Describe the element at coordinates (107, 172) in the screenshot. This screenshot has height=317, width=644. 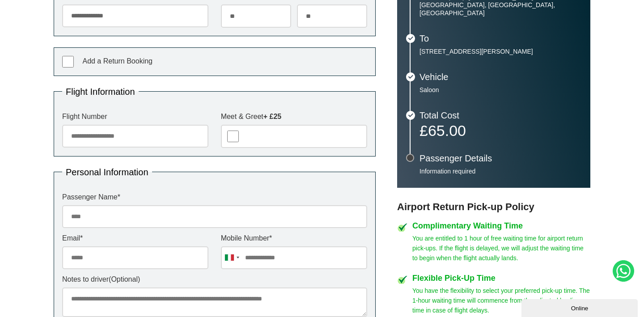
I see `legend: Personal Information` at that location.